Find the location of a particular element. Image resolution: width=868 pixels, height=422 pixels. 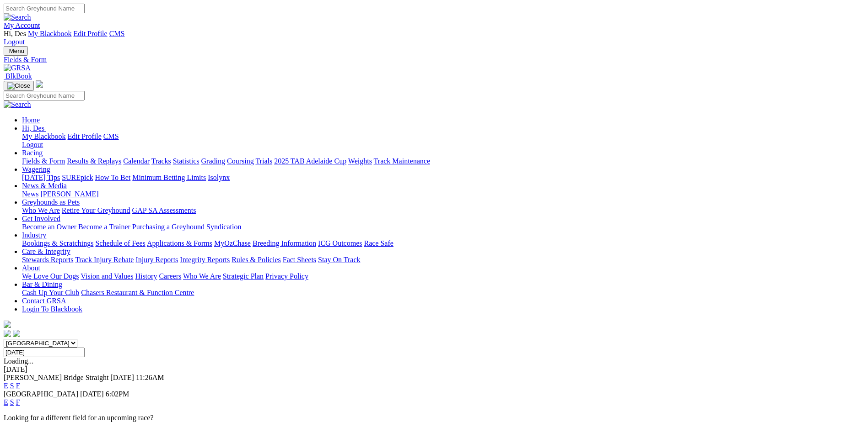

a: Isolynx is located at coordinates (219, 177).